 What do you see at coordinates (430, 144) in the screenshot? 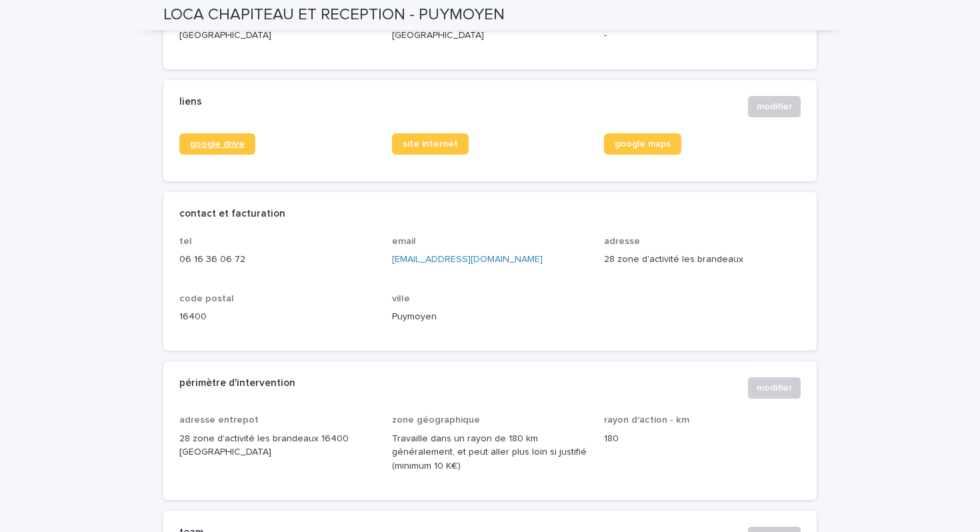
I see `a: site internet` at bounding box center [430, 144].